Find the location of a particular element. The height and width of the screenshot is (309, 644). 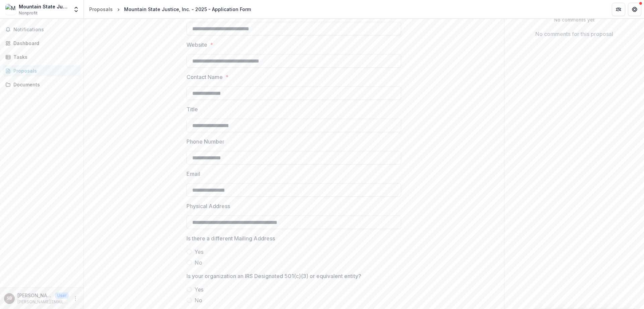

p: Email is located at coordinates (193, 174).